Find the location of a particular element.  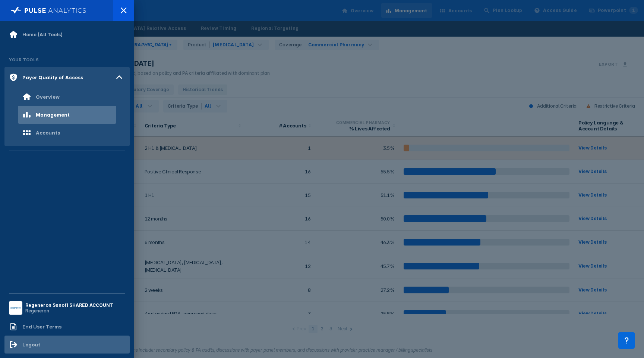

div: Regeneron Sanofi SHARED ACCOUNT is located at coordinates (69, 305).